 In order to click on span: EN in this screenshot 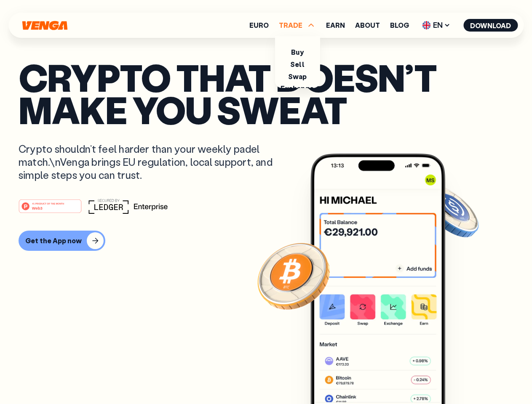, I will do `click(436, 25)`.